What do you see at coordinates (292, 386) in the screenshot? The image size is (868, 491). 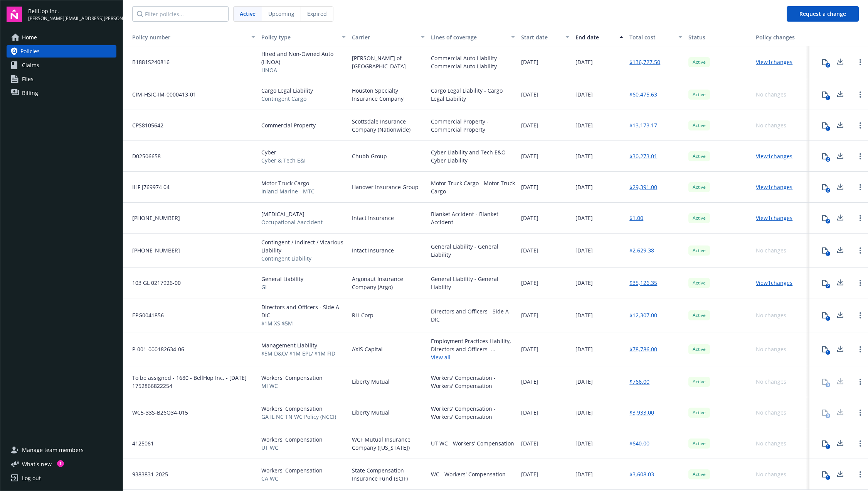 I see `span: MI WC` at bounding box center [292, 386].